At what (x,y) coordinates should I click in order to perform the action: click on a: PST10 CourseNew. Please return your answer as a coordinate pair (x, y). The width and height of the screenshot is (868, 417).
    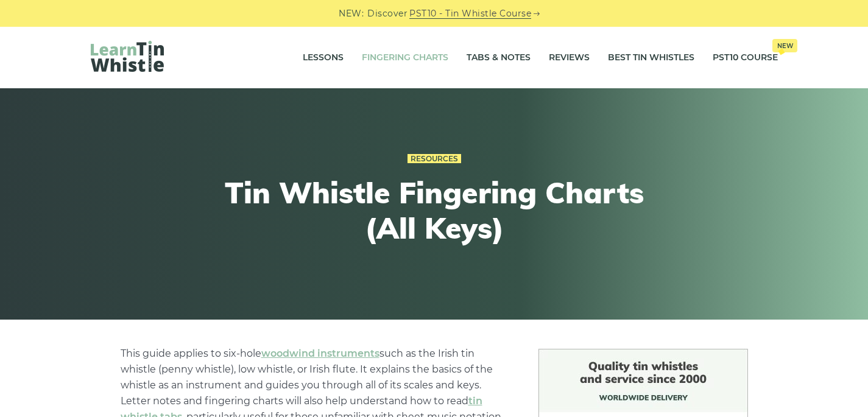
    Looking at the image, I should click on (745, 58).